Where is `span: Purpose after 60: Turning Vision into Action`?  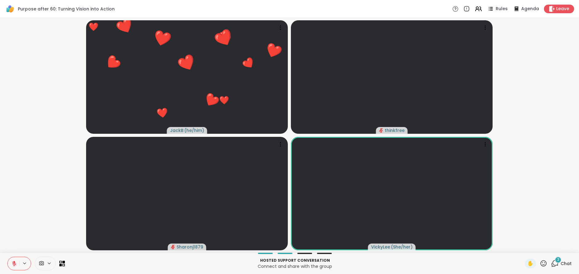 span: Purpose after 60: Turning Vision into Action is located at coordinates (66, 9).